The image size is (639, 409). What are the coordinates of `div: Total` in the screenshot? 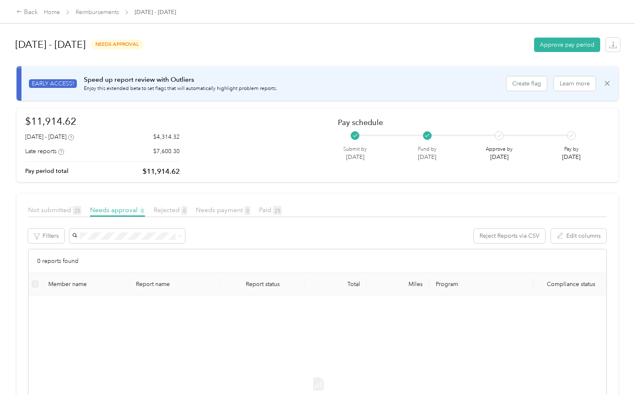 It's located at (335, 284).